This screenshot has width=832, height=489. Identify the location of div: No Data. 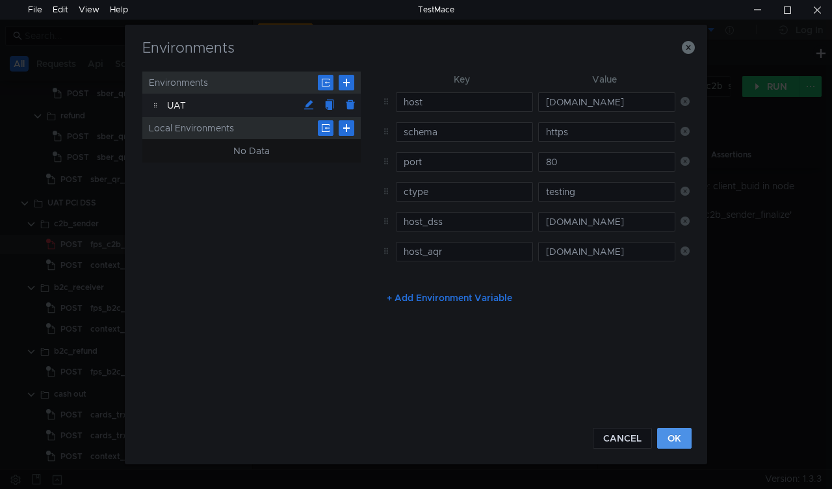
(252, 151).